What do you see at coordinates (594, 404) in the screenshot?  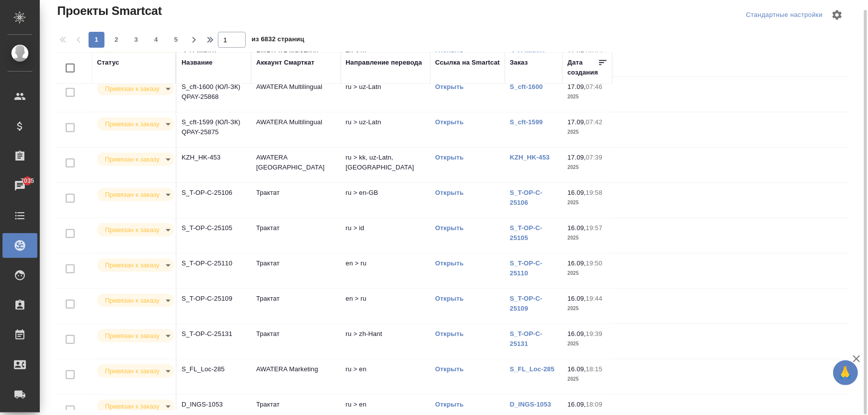 I see `p: 18:09` at bounding box center [594, 404].